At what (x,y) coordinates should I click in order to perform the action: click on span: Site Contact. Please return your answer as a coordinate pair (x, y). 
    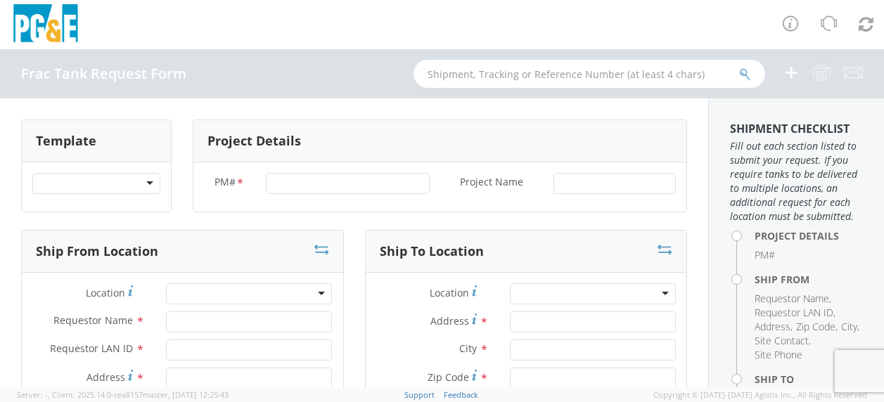
    Looking at the image, I should click on (781, 340).